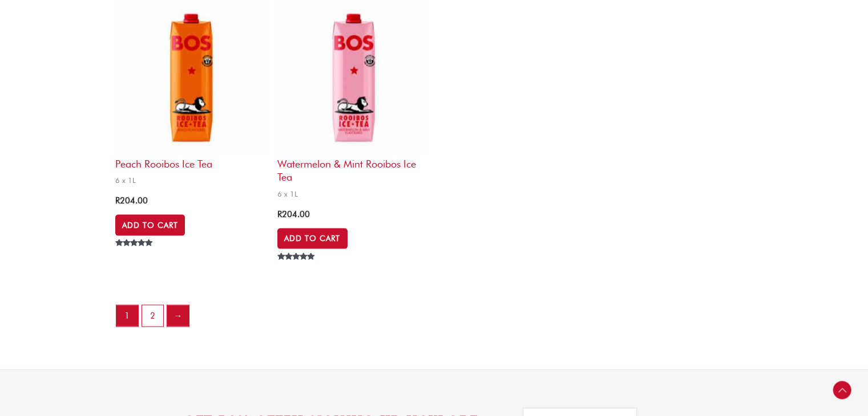 The width and height of the screenshot is (868, 416). Describe the element at coordinates (434, 320) in the screenshot. I see `nav: Product Pagination` at that location.